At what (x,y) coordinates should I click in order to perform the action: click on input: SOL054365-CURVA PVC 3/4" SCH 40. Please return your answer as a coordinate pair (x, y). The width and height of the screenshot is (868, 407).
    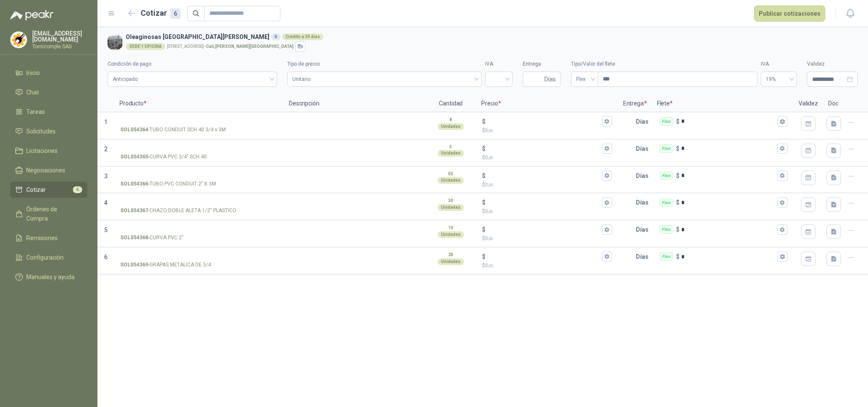
    Looking at the image, I should click on (199, 149).